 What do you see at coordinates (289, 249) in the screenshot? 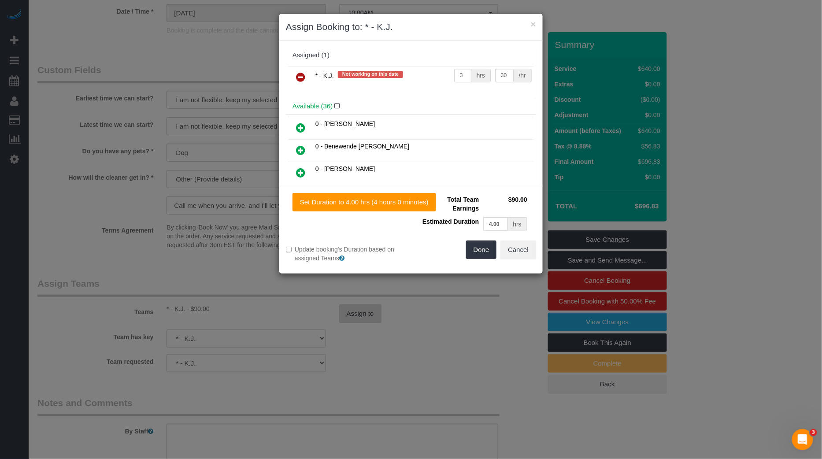
I see `input: Update booking's Duration based on assigned Teams` at bounding box center [289, 249].